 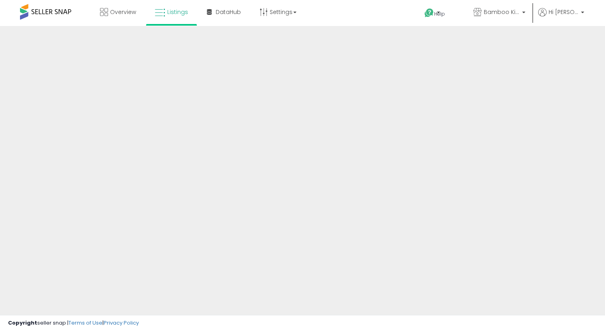 I want to click on a: Help, so click(x=440, y=14).